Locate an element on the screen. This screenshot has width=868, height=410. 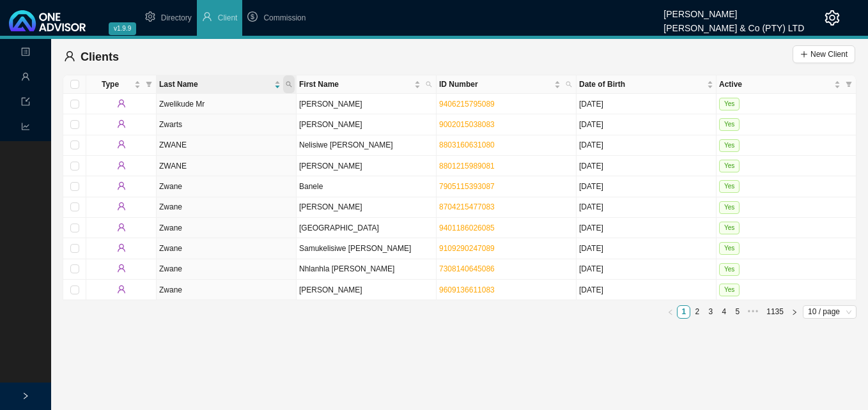
span: right is located at coordinates (794, 312).